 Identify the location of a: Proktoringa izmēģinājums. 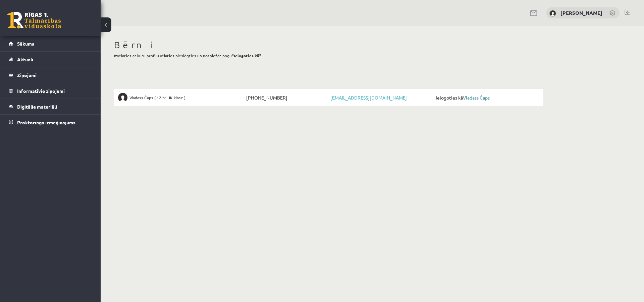
(51, 122).